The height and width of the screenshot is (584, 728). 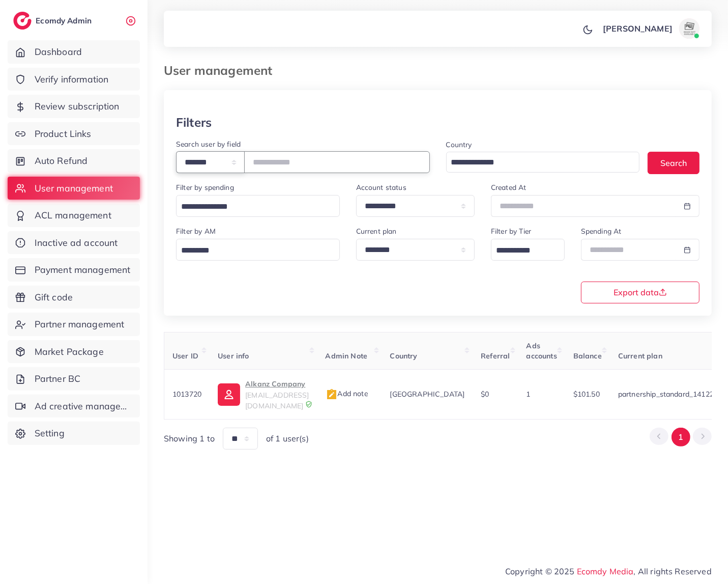 I want to click on span: Referral, so click(x=495, y=356).